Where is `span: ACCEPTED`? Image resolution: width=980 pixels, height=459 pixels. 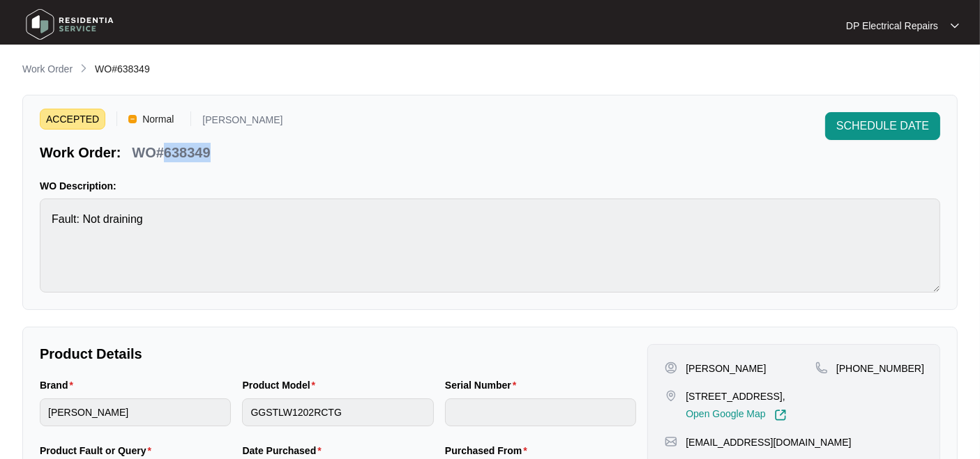 span: ACCEPTED is located at coordinates (73, 119).